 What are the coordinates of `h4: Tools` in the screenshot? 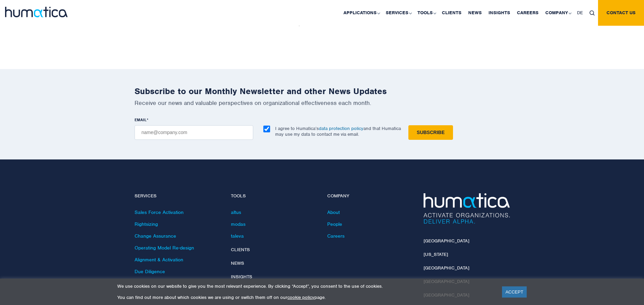 It's located at (274, 196).